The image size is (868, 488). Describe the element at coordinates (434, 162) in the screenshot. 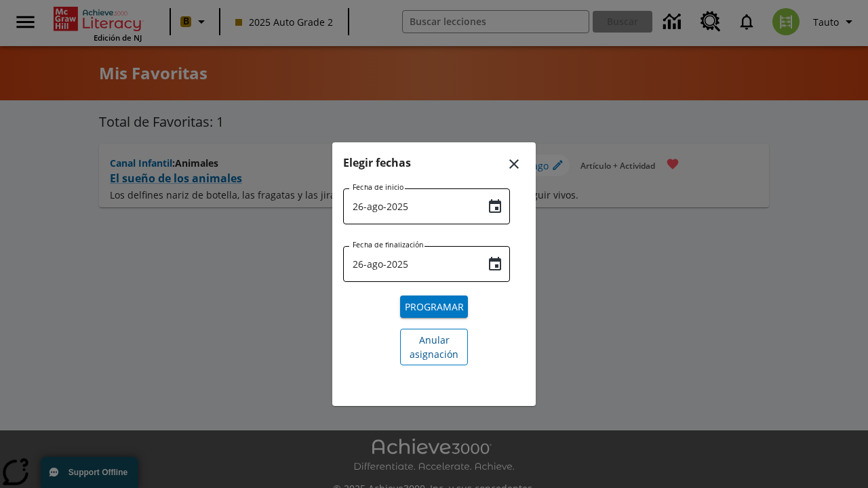

I see `h6: Elegir fechas` at that location.